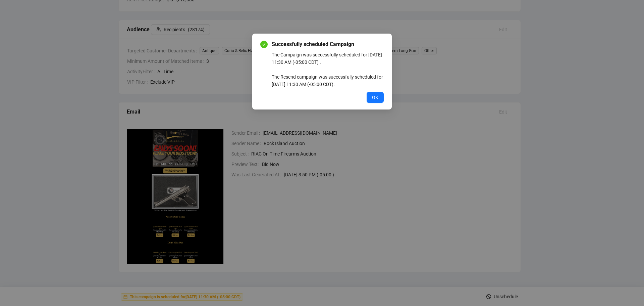 The width and height of the screenshot is (644, 306). I want to click on span: Successfully scheduled Campaign, so click(328, 44).